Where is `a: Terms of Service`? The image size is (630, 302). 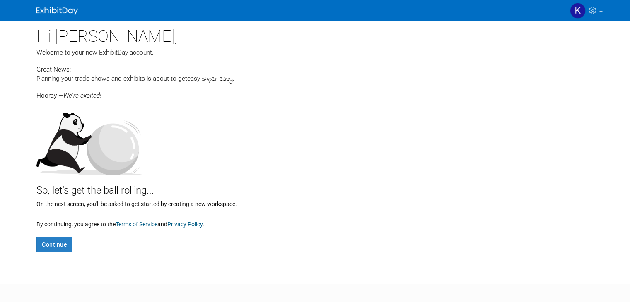 a: Terms of Service is located at coordinates (136, 224).